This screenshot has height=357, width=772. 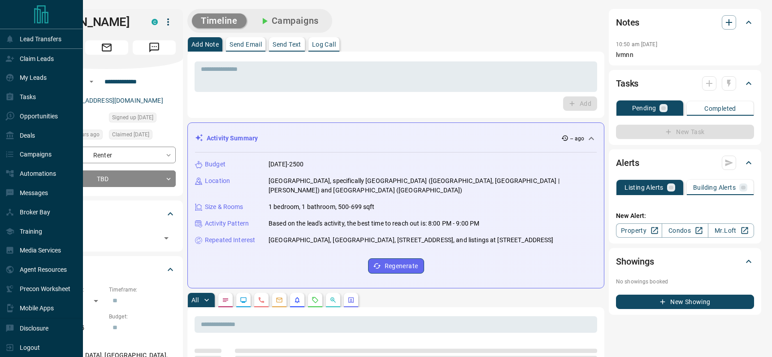 I want to click on div: Sat Aug 16 2025, so click(x=142, y=136).